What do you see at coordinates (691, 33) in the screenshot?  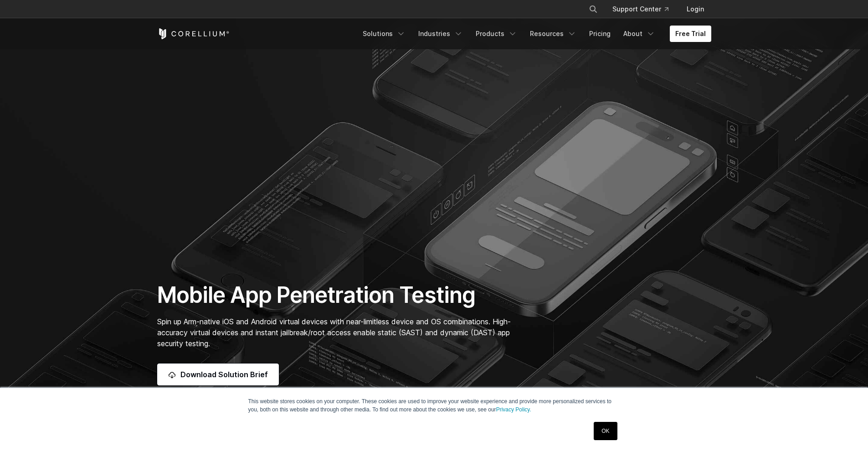 I see `a: Free Trial` at bounding box center [691, 33].